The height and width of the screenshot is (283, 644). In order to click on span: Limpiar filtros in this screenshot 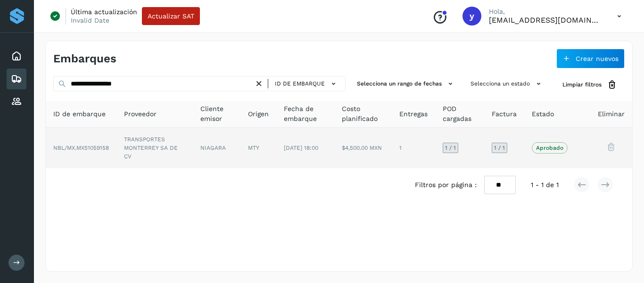, I will do `click(582, 85)`.